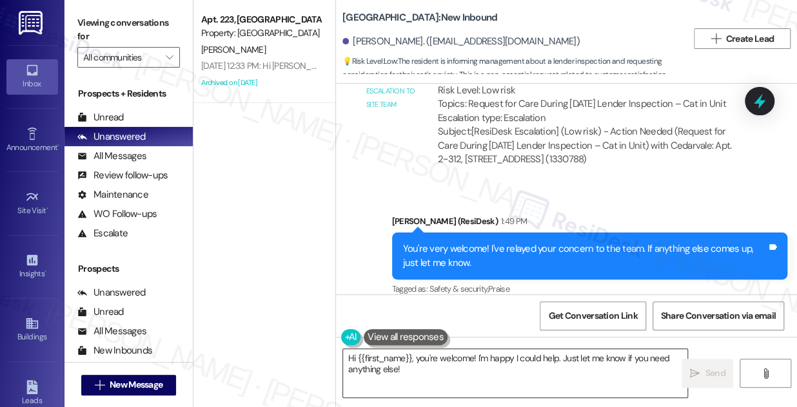  Describe the element at coordinates (718, 316) in the screenshot. I see `span: Share Conversation via email` at that location.